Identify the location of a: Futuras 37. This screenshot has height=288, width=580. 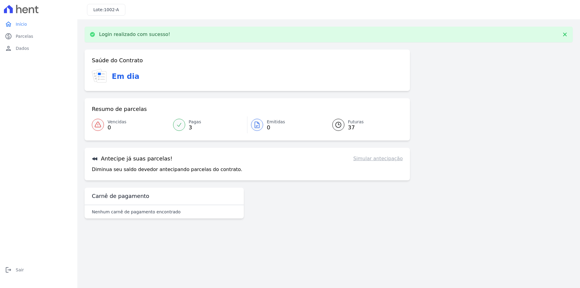
(364, 125).